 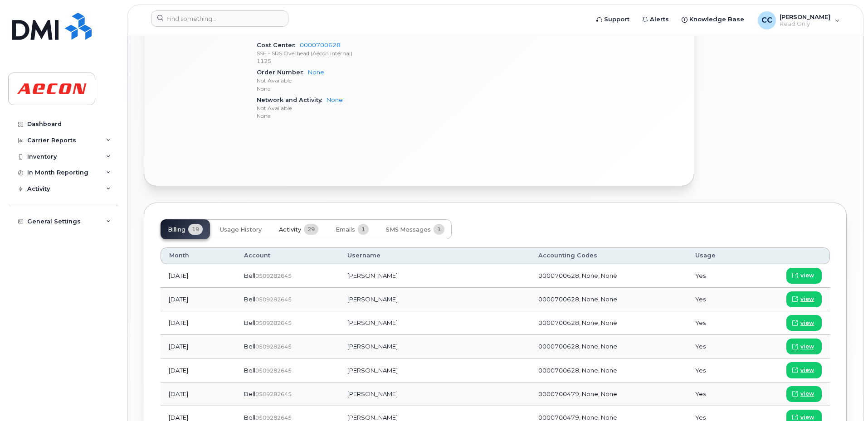 I want to click on span: Alerts, so click(x=659, y=19).